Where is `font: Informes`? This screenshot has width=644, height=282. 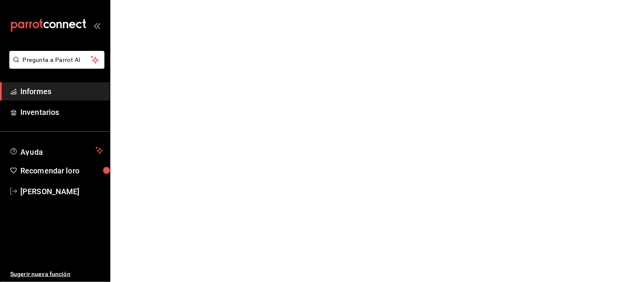 font: Informes is located at coordinates (36, 91).